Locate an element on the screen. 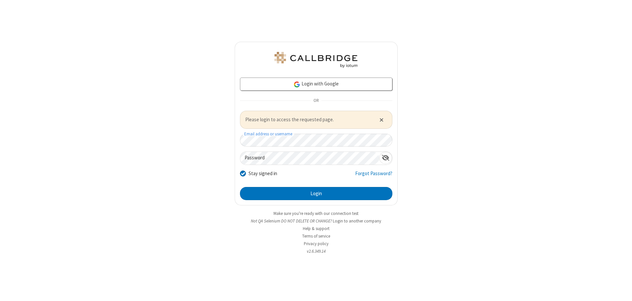 The height and width of the screenshot is (301, 632). a: Forgot Password? is located at coordinates (373, 176).